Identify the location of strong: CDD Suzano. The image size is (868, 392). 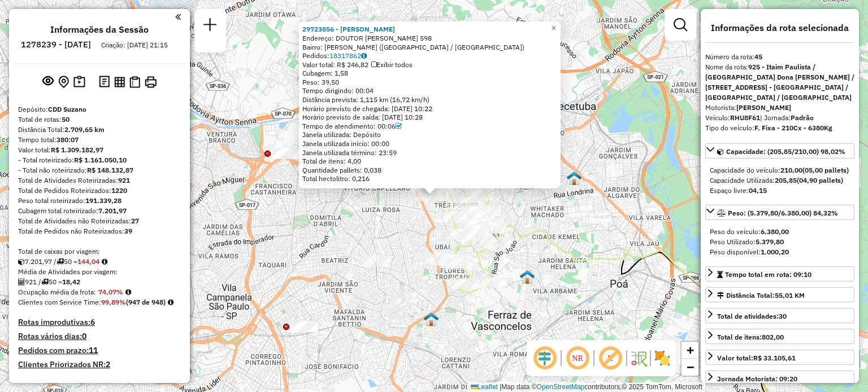
(67, 109).